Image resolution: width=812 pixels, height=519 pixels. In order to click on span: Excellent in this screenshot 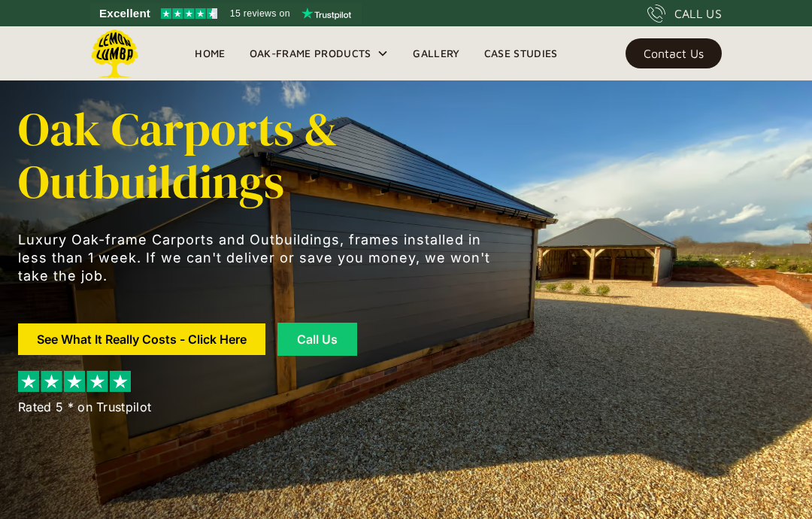, I will do `click(125, 13)`.